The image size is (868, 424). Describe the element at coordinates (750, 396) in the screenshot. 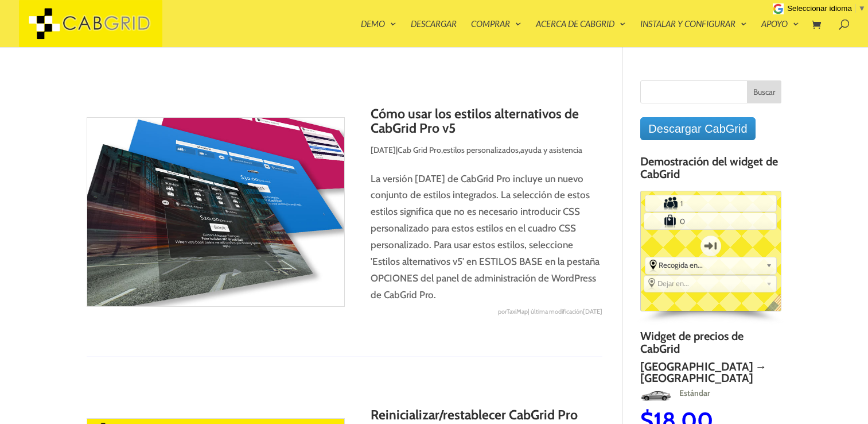

I see `img: Estándar` at that location.